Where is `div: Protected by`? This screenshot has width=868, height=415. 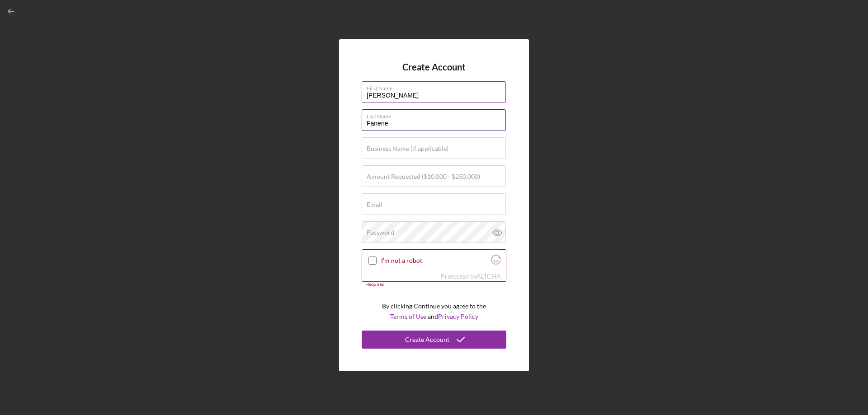
div: Protected by is located at coordinates (471, 277).